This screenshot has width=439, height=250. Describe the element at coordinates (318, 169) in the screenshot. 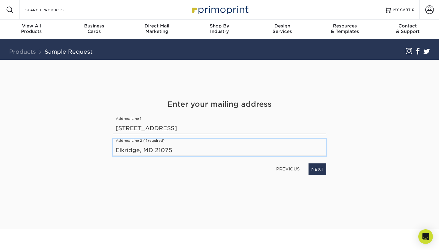

I see `a: NEXT` at that location.